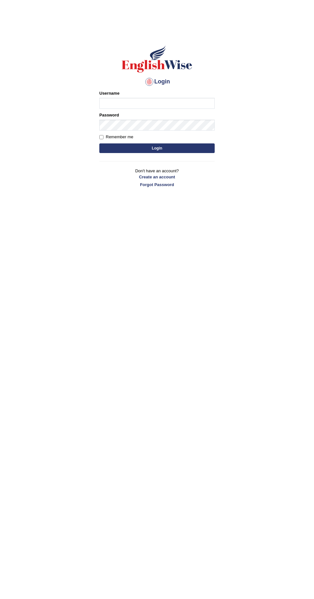 The image size is (314, 599). I want to click on label: Remember me, so click(116, 137).